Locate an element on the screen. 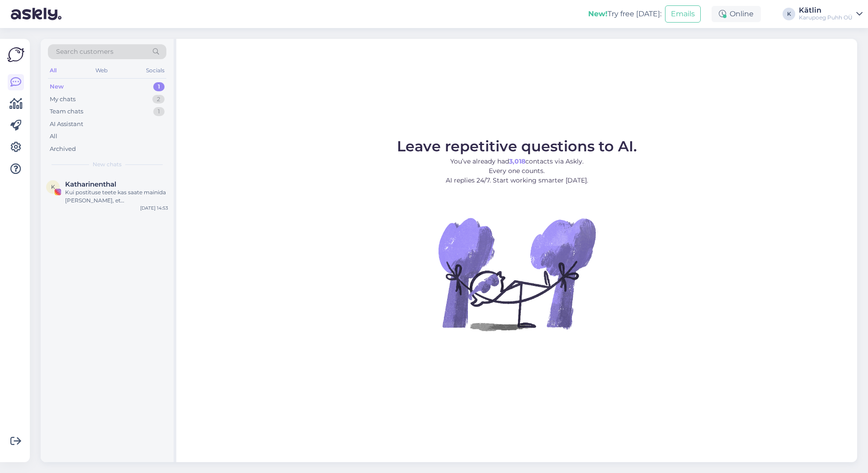 This screenshot has height=473, width=868. div: New is located at coordinates (56, 87).